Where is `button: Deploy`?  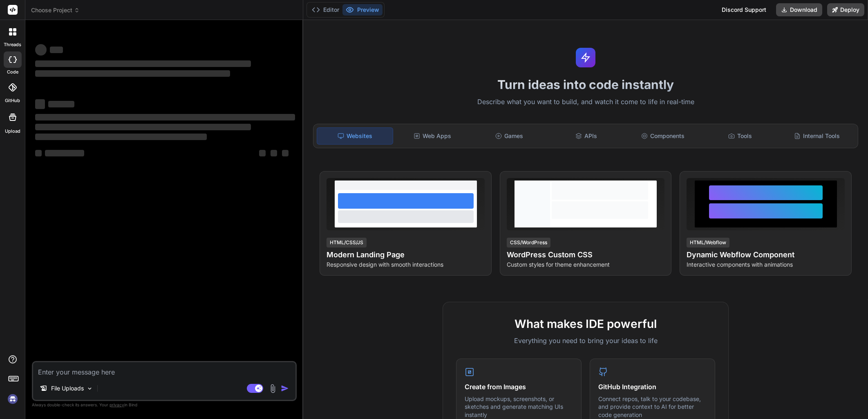
button: Deploy is located at coordinates (845, 10).